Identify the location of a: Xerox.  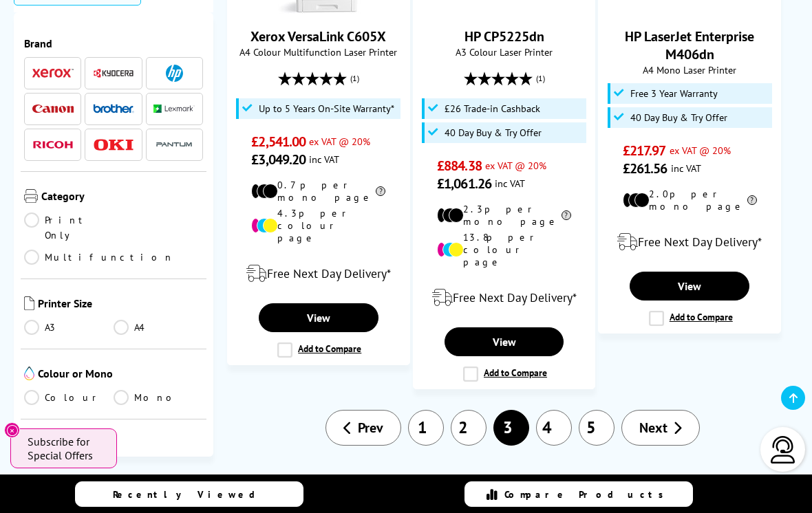
(53, 73).